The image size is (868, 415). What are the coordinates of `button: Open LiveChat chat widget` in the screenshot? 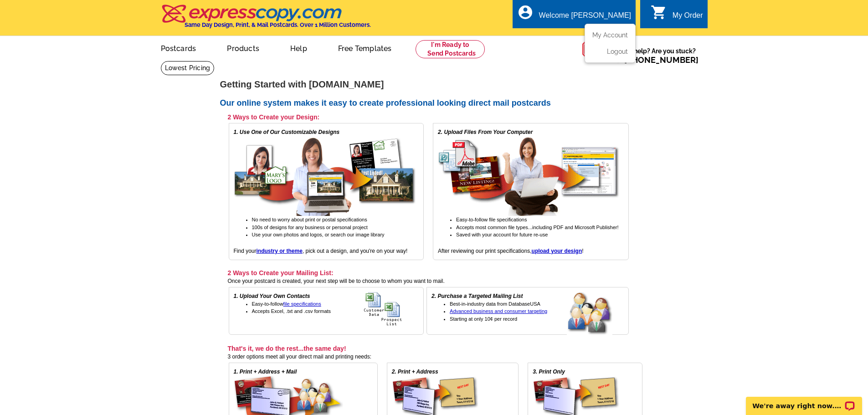 It's located at (110, 19).